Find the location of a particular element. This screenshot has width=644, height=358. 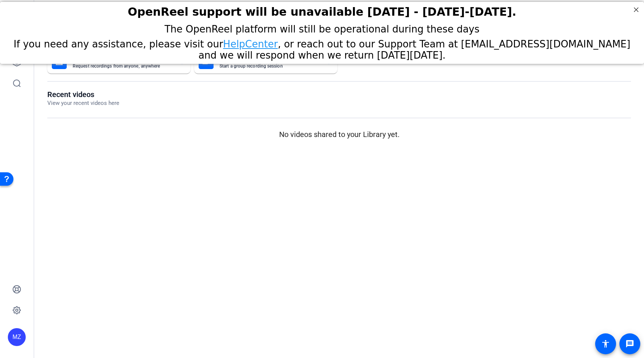

mat-icon: accessibility is located at coordinates (606, 344).